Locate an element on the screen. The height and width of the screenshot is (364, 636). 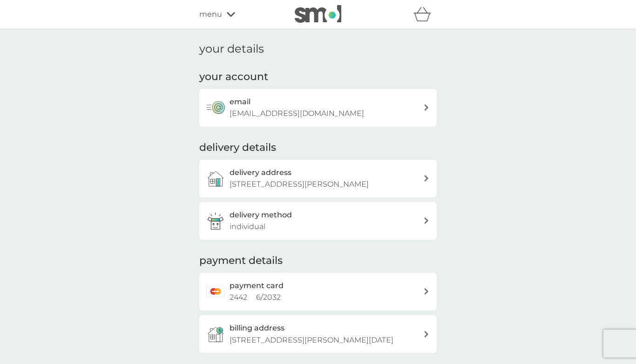
h2: payment card is located at coordinates (257, 286).